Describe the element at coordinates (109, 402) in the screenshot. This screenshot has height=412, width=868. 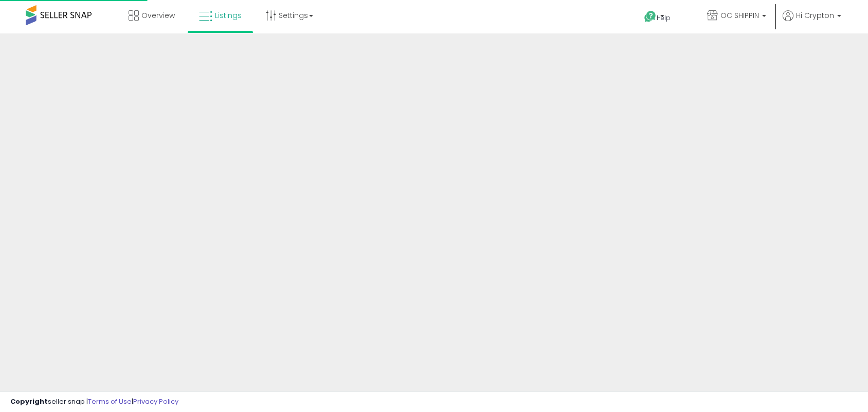
I see `a: Terms of Use` at that location.